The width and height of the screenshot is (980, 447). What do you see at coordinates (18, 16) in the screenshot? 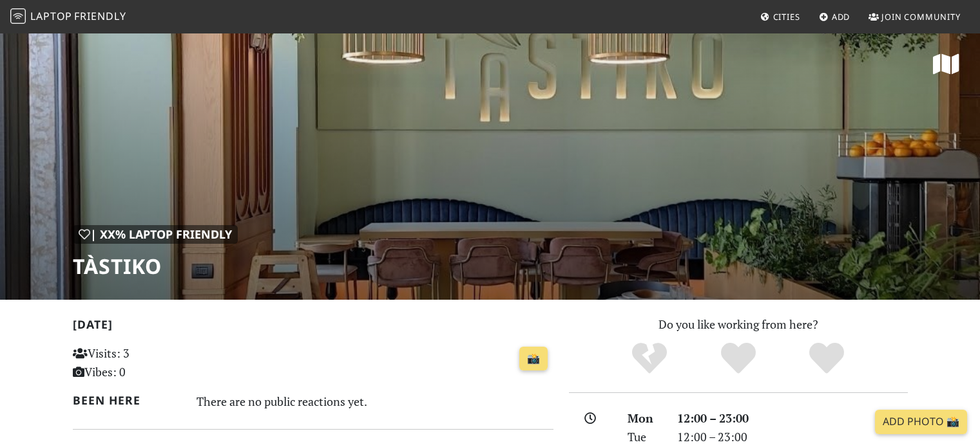
I see `img: LaptopFriendly` at bounding box center [18, 16].